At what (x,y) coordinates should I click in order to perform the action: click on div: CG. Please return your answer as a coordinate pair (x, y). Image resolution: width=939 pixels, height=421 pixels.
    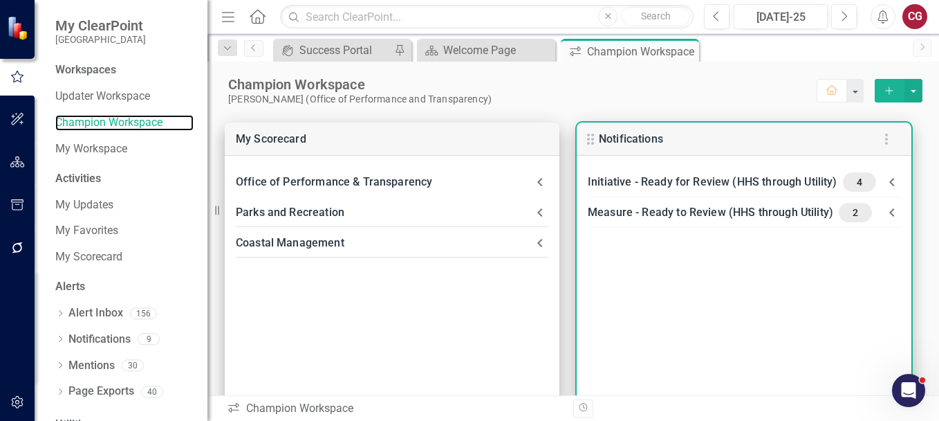
    Looking at the image, I should click on (915, 17).